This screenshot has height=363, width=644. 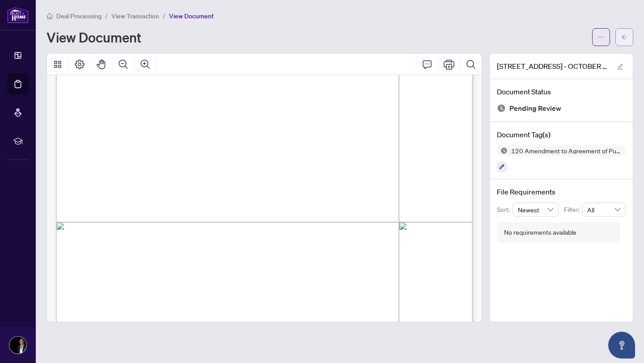 I want to click on span: home, so click(x=50, y=16).